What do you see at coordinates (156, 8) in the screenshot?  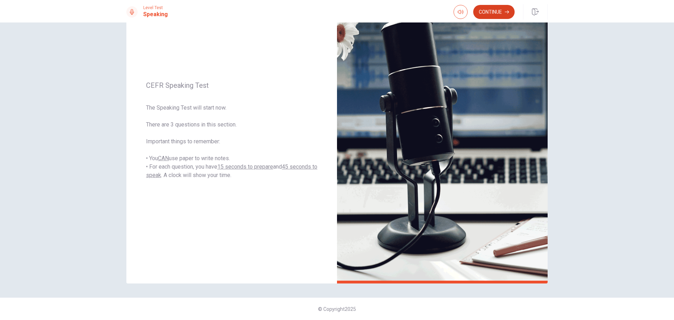 I see `span: Level Test` at bounding box center [156, 8].